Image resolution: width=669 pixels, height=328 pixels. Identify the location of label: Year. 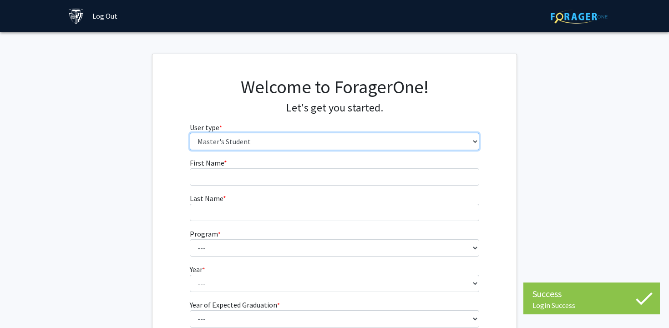
(197, 269).